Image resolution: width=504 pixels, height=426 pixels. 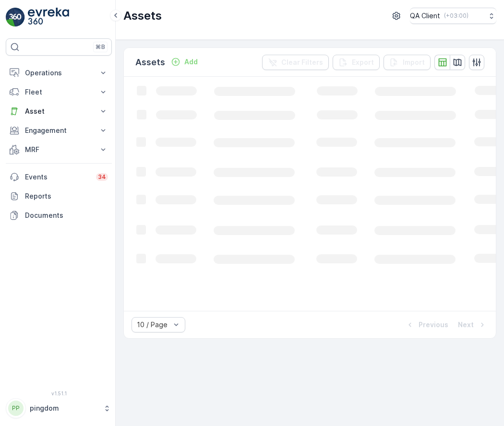 What do you see at coordinates (59, 92) in the screenshot?
I see `p: Fleet` at bounding box center [59, 92].